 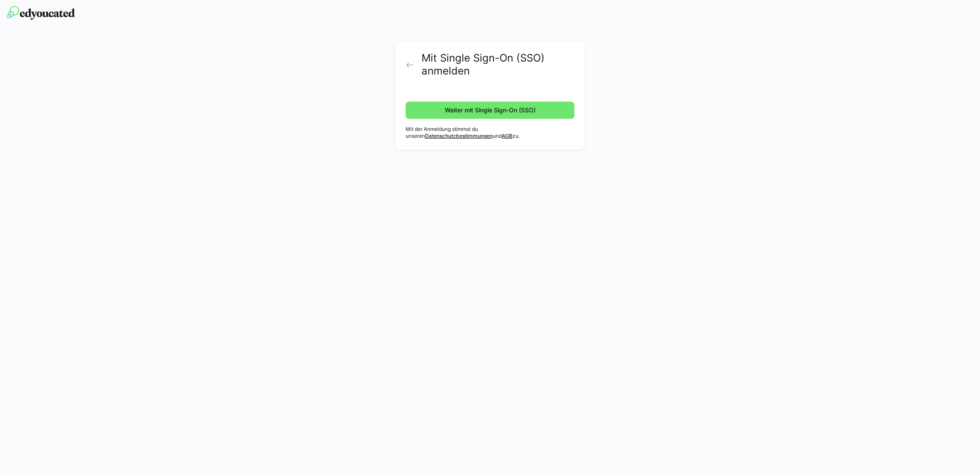 I want to click on span: Weiter mit Single Sign-On (SSO), so click(x=490, y=110).